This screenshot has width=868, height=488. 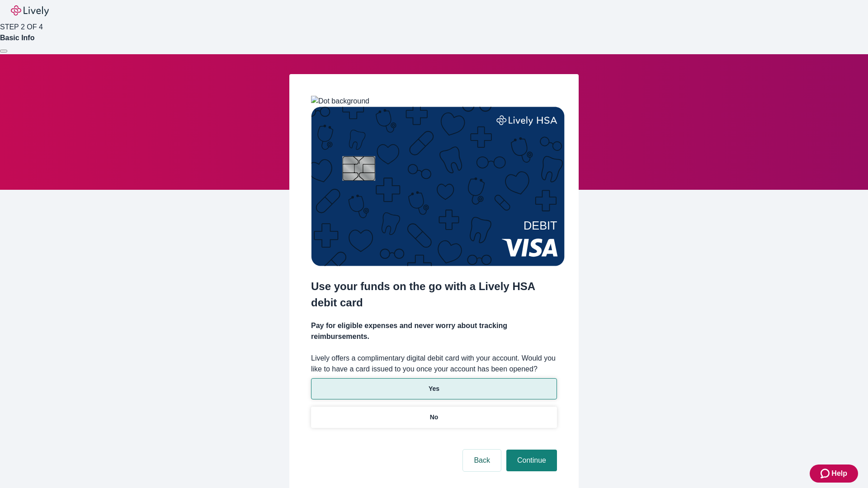 I want to click on button: Yes, so click(x=434, y=389).